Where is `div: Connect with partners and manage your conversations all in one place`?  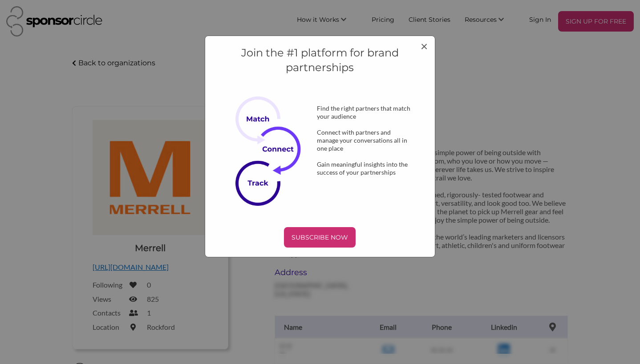
div: Connect with partners and manage your conversations all in one place is located at coordinates (364, 140).